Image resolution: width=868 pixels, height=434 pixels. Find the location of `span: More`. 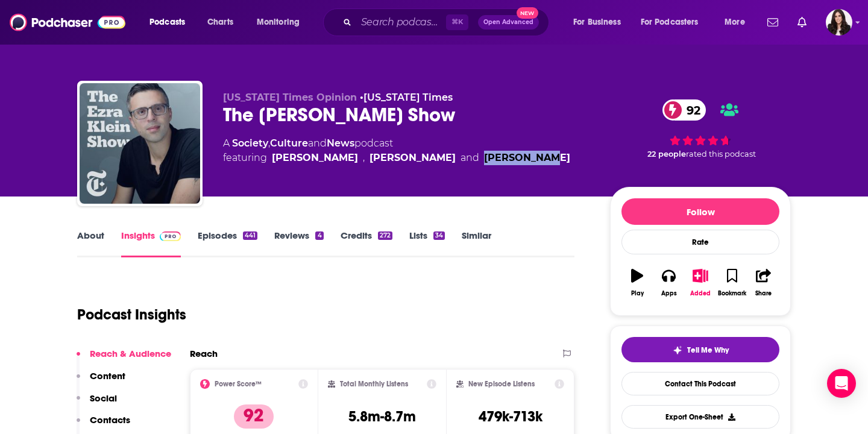

span: More is located at coordinates (735, 22).